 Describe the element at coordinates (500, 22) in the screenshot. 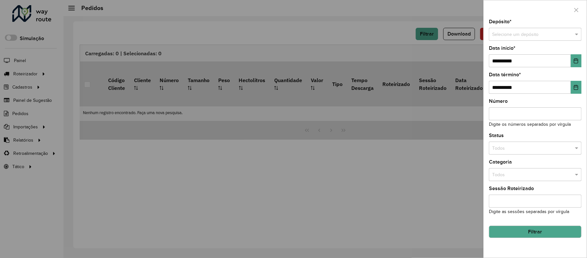

I see `label: Depósito` at that location.